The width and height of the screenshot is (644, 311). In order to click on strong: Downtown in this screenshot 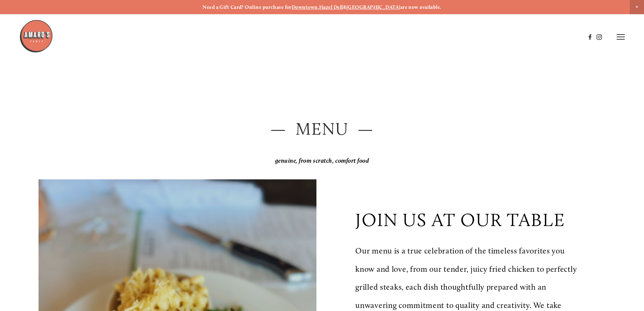, I will do `click(305, 7)`.